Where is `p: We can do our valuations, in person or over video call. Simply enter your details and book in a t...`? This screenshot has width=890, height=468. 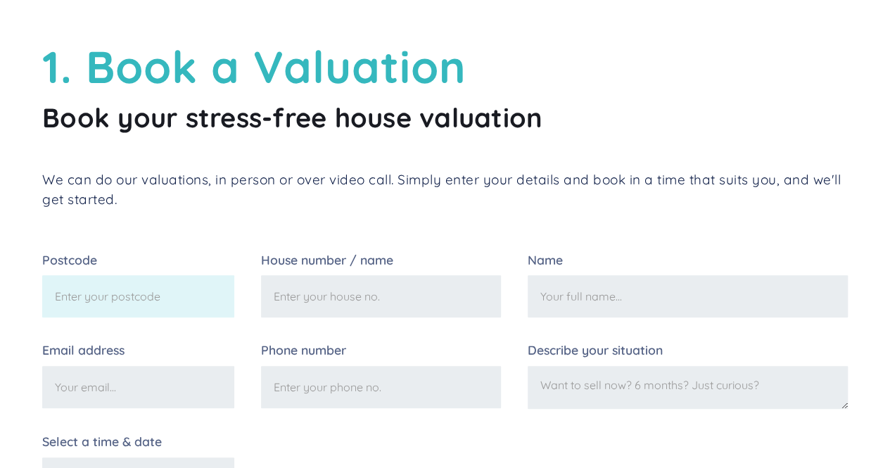
p: We can do our valuations, in person or over video call. Simply enter your details and book in a t... is located at coordinates (445, 189).